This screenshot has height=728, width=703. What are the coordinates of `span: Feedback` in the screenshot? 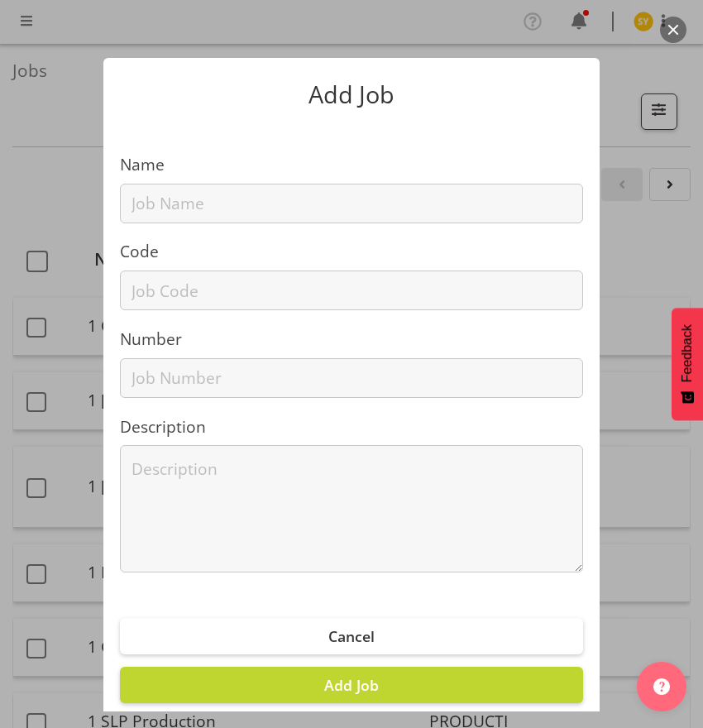 It's located at (688, 353).